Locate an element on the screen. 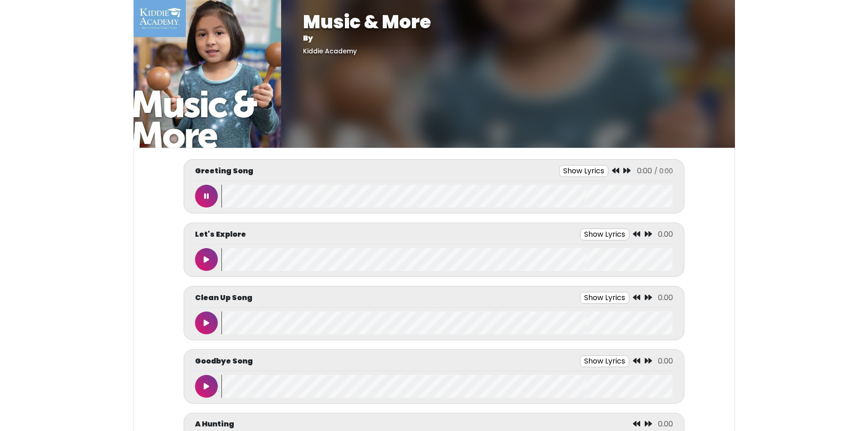  p: By is located at coordinates (508, 38).